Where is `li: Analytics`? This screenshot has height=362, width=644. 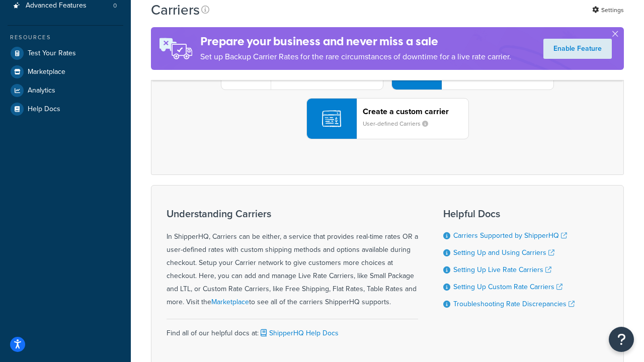 li: Analytics is located at coordinates (65, 91).